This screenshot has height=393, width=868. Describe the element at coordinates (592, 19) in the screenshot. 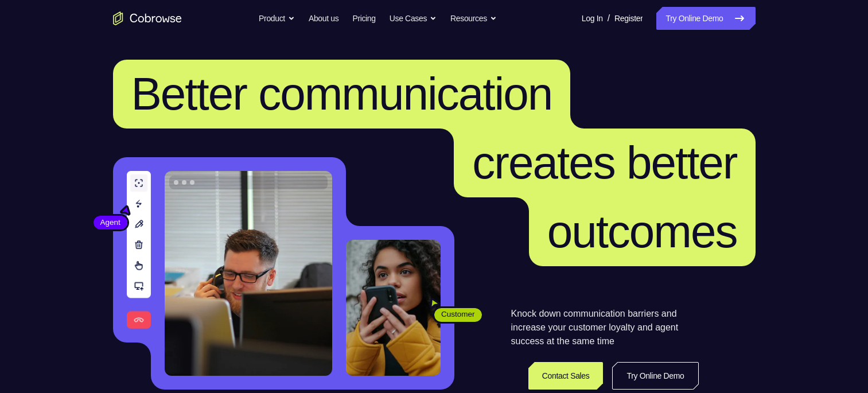

I see `a: Log In` at that location.